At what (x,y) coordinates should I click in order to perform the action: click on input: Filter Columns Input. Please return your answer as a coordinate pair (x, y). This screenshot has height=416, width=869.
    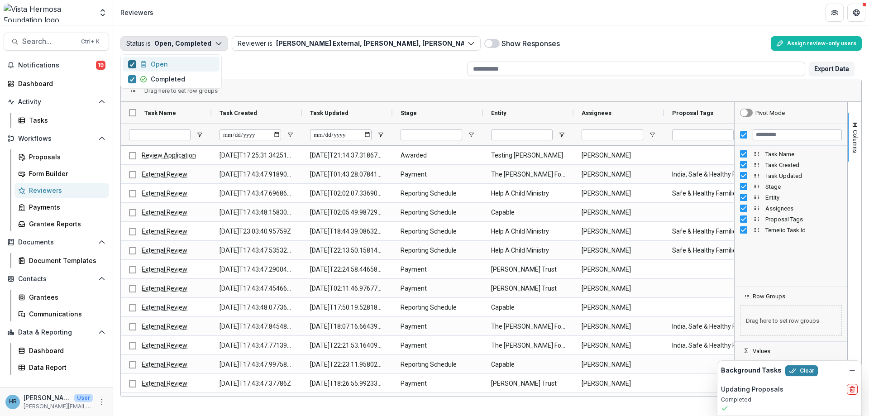
    Looking at the image, I should click on (797, 135).